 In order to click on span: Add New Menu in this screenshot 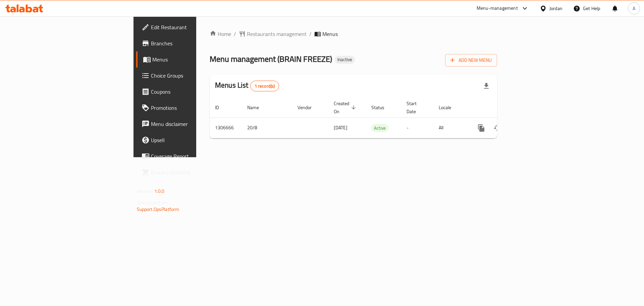, I will do `click(471, 60)`.